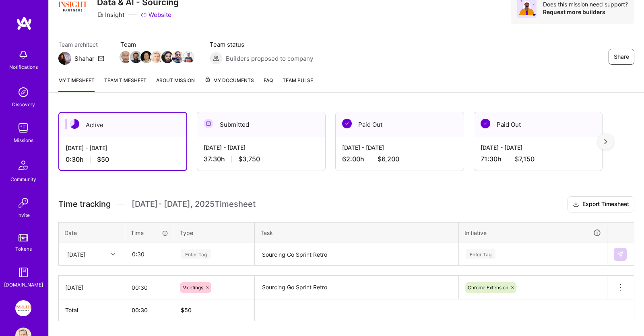 The width and height of the screenshot is (644, 336). I want to click on span: Share, so click(621, 57).